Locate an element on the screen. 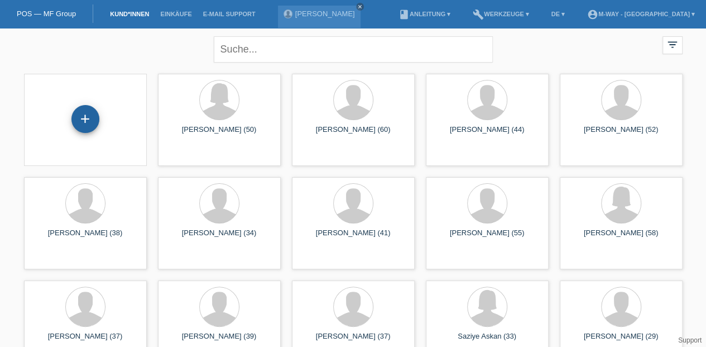  a: E-Mail Support is located at coordinates (230, 14).